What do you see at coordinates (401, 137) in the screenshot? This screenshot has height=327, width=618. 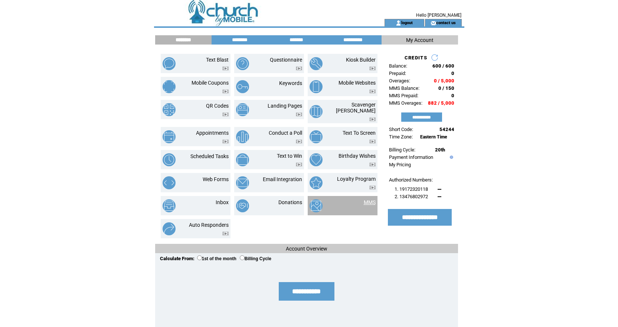 I see `span: Time Zone:` at bounding box center [401, 137].